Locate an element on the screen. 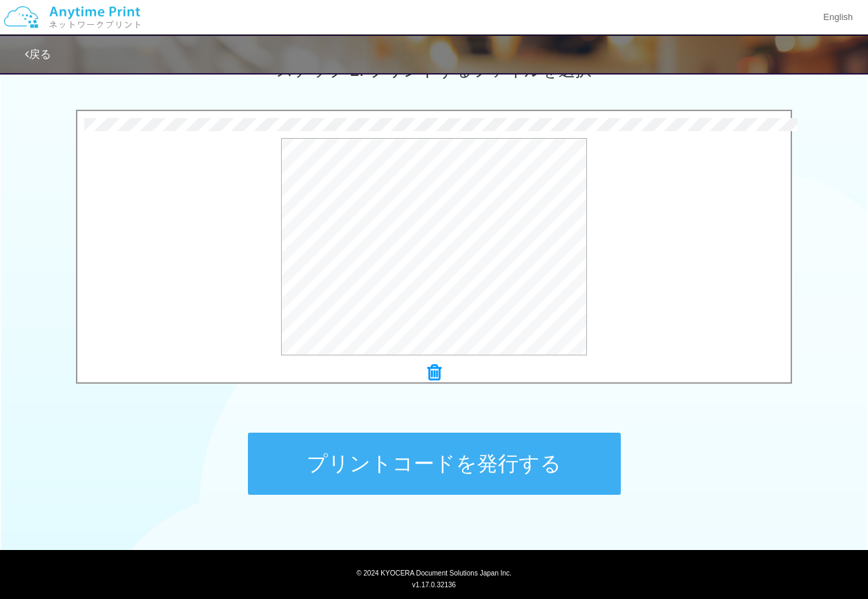  span: © 2024 KYOCERA Document Solutions Japan Inc. is located at coordinates (434, 572).